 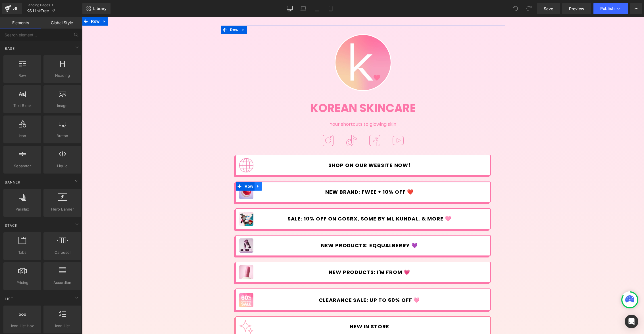 What do you see at coordinates (636, 8) in the screenshot?
I see `button: More` at bounding box center [636, 8].